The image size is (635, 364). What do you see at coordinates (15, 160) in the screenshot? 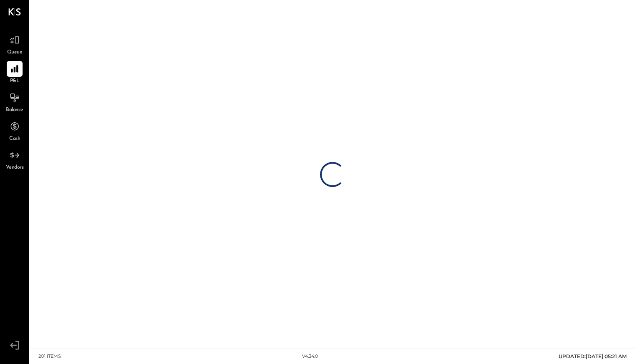
I see `a: Vendors` at bounding box center [15, 160].